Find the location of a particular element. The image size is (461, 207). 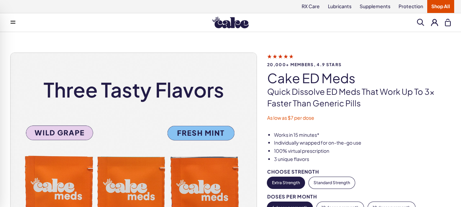

li: Individually wrapped for on-the-go use is located at coordinates (363, 143).